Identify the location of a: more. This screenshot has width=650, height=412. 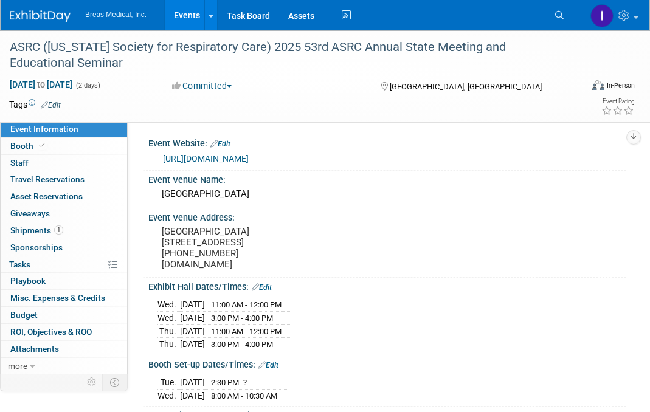
(64, 366).